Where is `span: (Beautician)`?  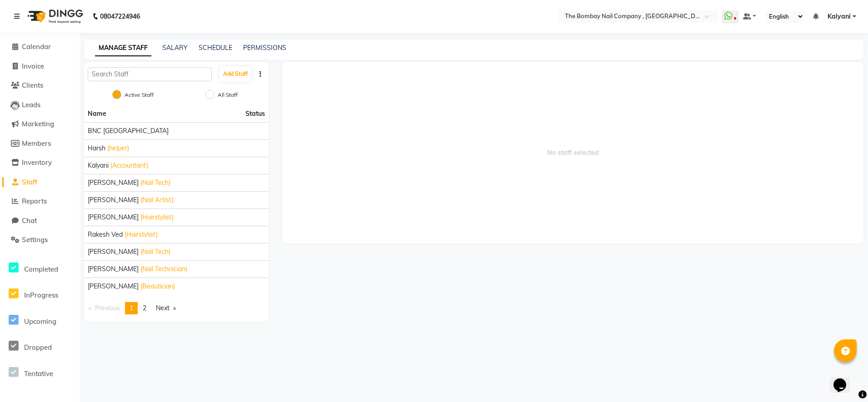 span: (Beautician) is located at coordinates (157, 286).